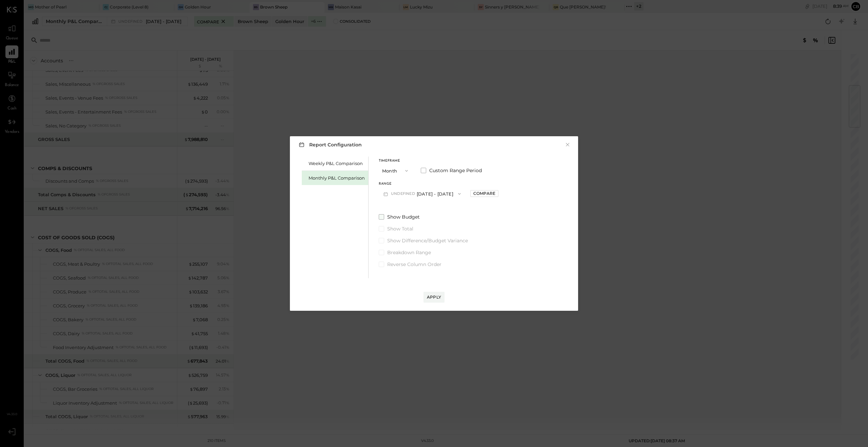 This screenshot has width=868, height=447. Describe the element at coordinates (409, 253) in the screenshot. I see `span: Breakdown Range` at that location.